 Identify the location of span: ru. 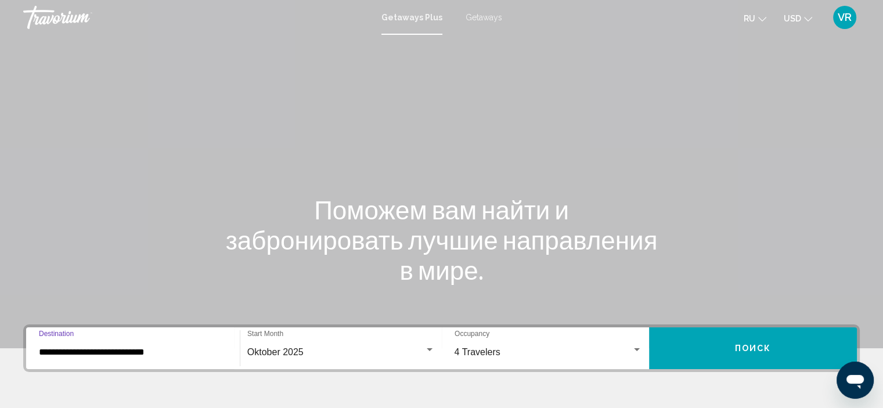
(750, 19).